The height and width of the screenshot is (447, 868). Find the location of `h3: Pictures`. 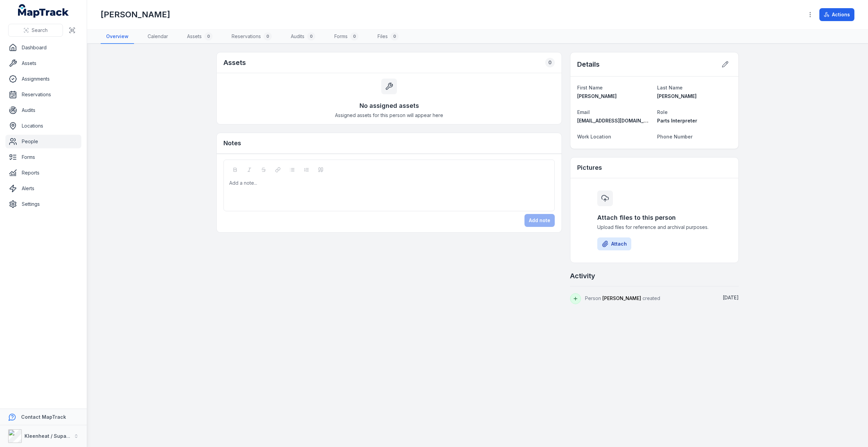

h3: Pictures is located at coordinates (589, 168).